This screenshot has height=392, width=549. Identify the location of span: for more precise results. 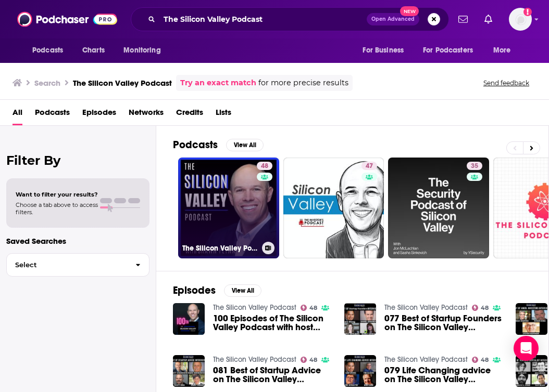
(303, 83).